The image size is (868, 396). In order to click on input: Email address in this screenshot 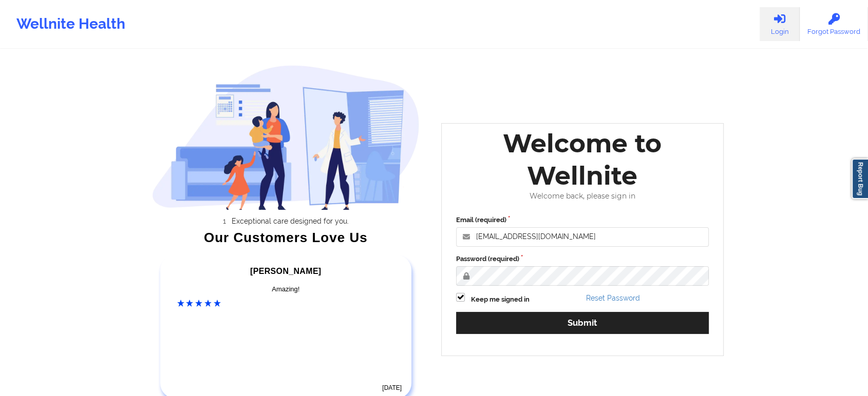, I will do `click(582, 237)`.